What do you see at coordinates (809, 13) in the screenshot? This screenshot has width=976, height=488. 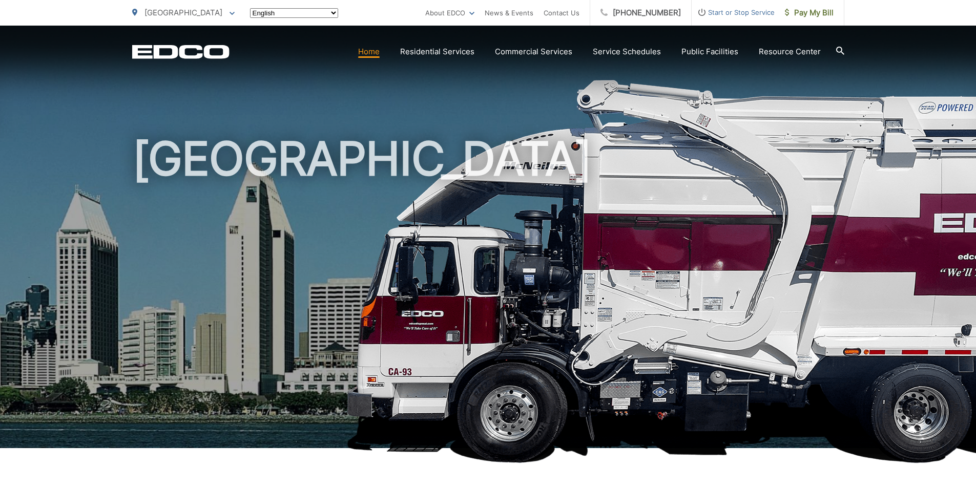 I see `span: Pay My Bill` at bounding box center [809, 13].